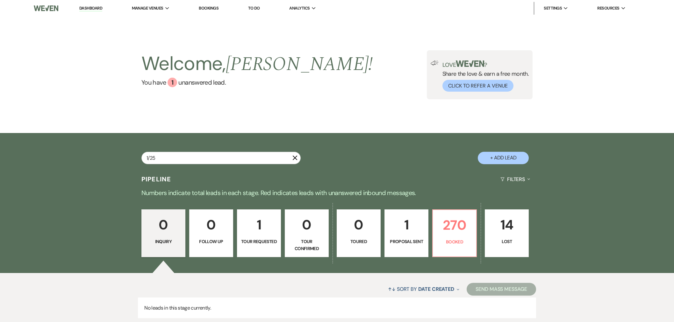  What do you see at coordinates (259, 234) in the screenshot?
I see `a: 1Tour Requested` at bounding box center [259, 234].